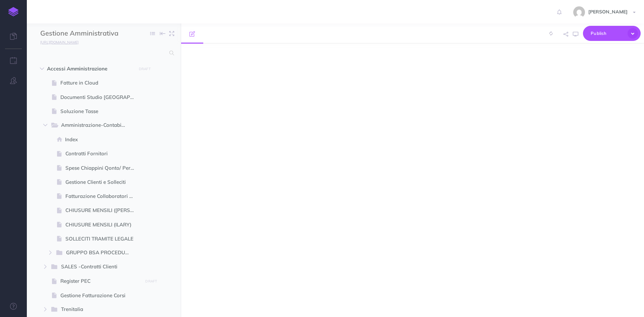 The height and width of the screenshot is (317, 644). I want to click on span: Contratti Fornitori, so click(103, 153).